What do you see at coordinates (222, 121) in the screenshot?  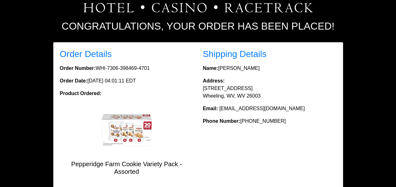 I see `strong: Phone Number:` at bounding box center [222, 121].